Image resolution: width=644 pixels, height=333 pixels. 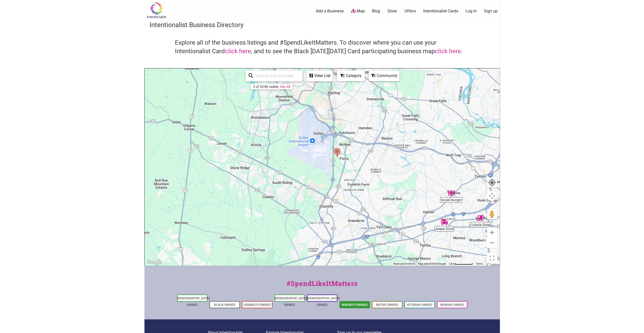 I want to click on input: Type to find and filter..., so click(x=276, y=76).